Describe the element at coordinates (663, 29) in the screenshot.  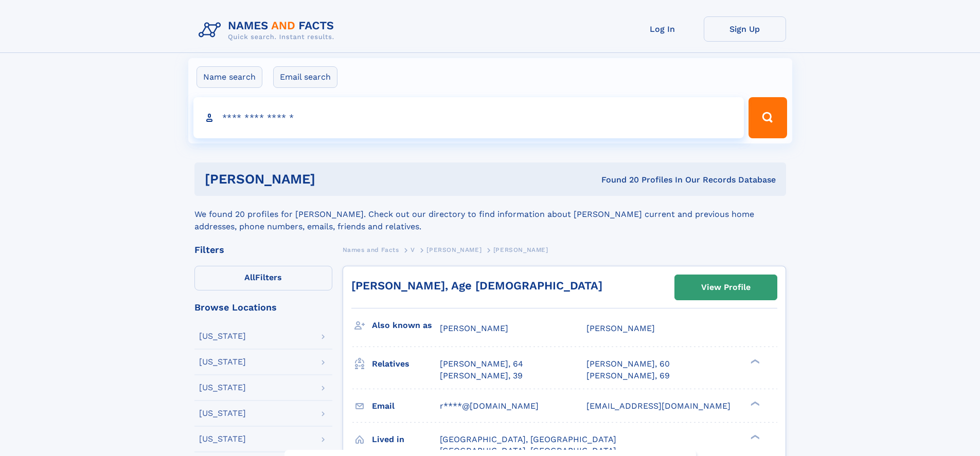
I see `a: Log In` at that location.